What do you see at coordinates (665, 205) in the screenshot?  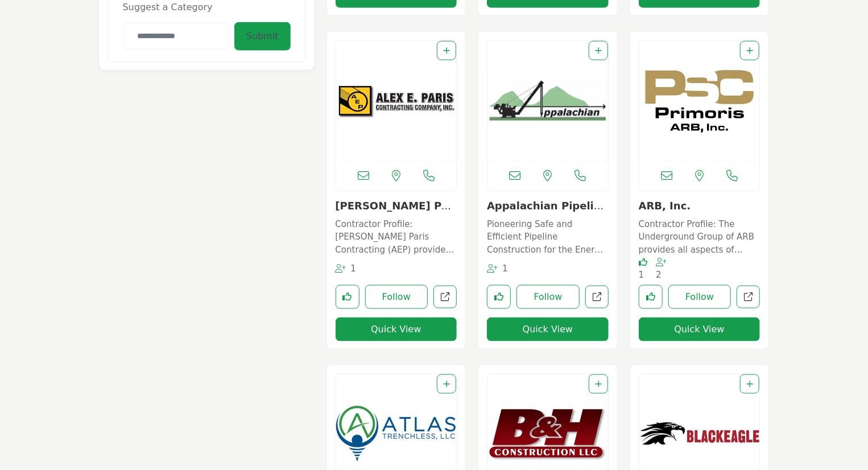 I see `a: ARB, Inc.` at bounding box center [665, 205].